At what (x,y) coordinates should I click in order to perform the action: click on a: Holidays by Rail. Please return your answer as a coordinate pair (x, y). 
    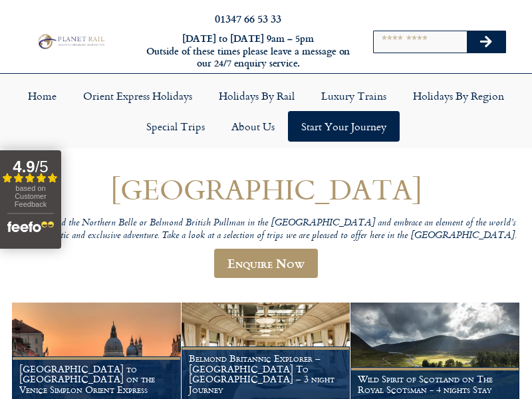
    Looking at the image, I should click on (257, 96).